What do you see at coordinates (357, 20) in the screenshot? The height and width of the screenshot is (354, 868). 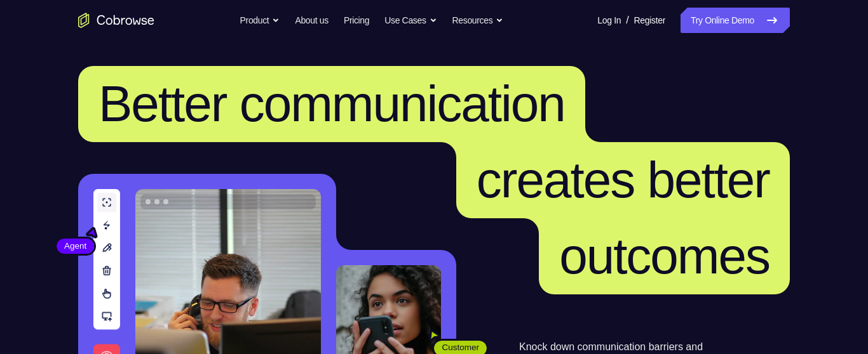 I see `a: Pricing` at bounding box center [357, 20].